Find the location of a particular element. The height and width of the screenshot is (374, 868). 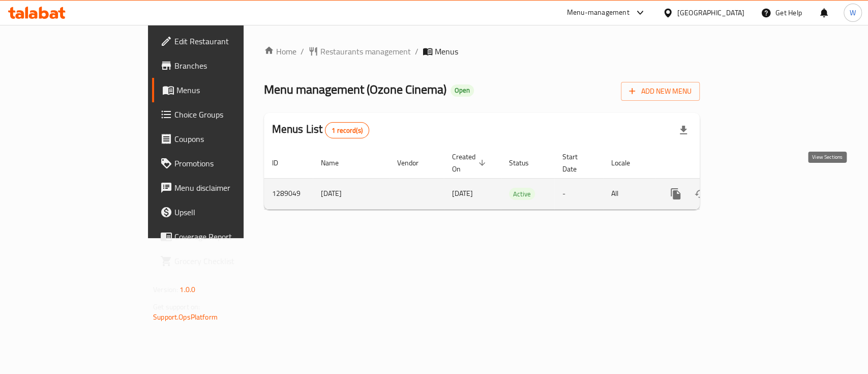

span: 1 record(s) is located at coordinates (347, 131).